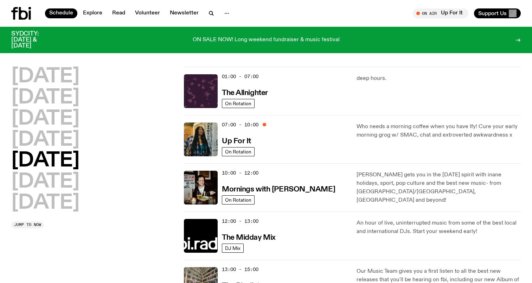 This screenshot has height=283, width=532. What do you see at coordinates (497, 13) in the screenshot?
I see `button: Support Us` at bounding box center [497, 13].